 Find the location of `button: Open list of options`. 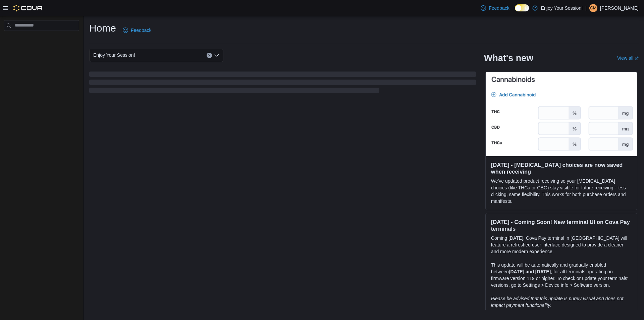

button: Open list of options is located at coordinates (217, 56).